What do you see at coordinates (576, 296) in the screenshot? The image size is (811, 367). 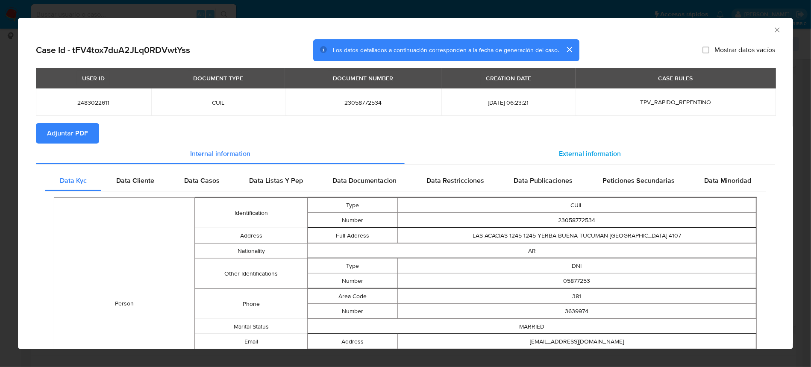 I see `td: 381` at bounding box center [576, 296].